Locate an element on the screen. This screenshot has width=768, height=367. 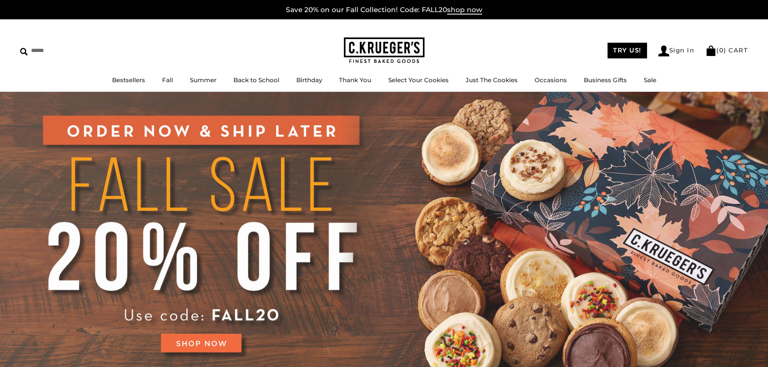
img: Search is located at coordinates (24, 52).